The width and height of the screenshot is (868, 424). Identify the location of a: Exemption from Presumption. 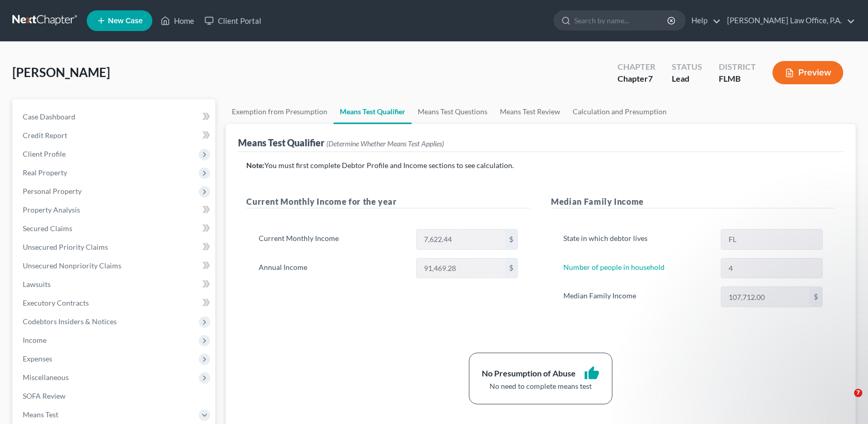
(279, 111).